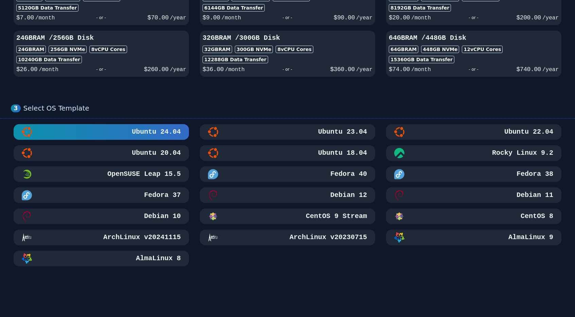 The height and width of the screenshot is (317, 575). I want to click on span: $ 36.00, so click(213, 69).